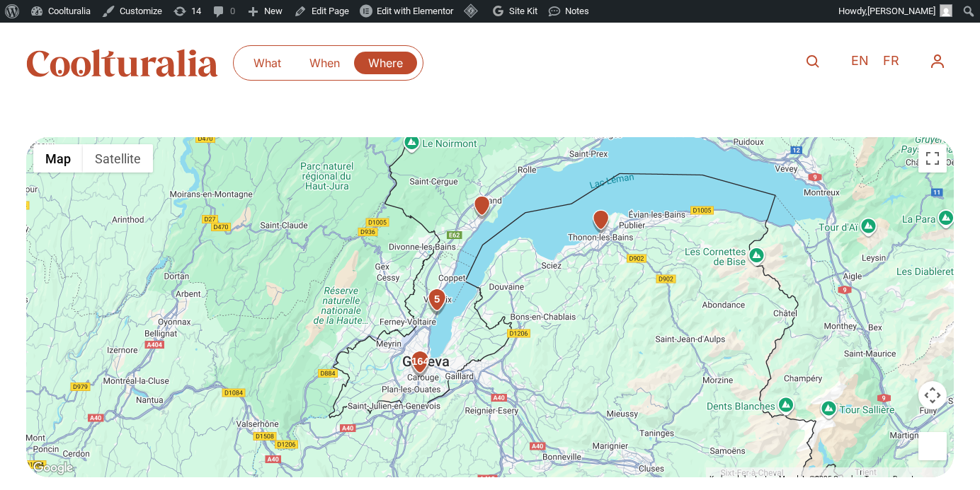 This screenshot has height=490, width=980. Describe the element at coordinates (324, 63) in the screenshot. I see `a: When` at that location.